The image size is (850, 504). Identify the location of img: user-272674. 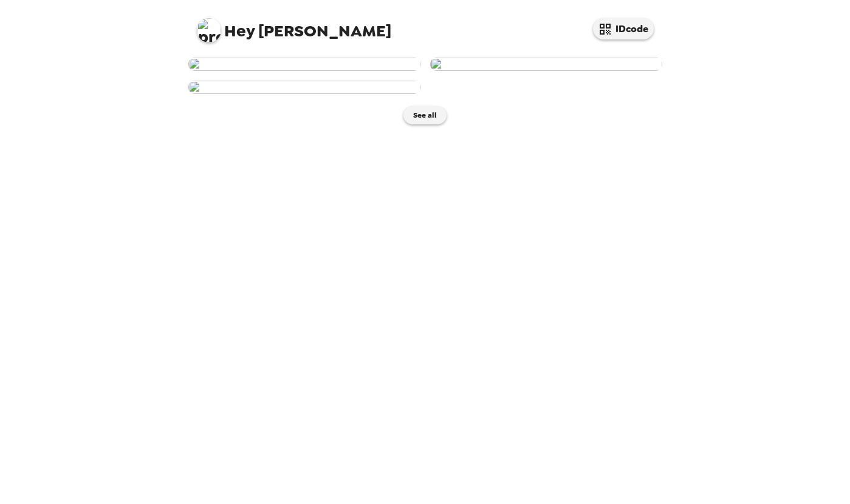
(545, 64).